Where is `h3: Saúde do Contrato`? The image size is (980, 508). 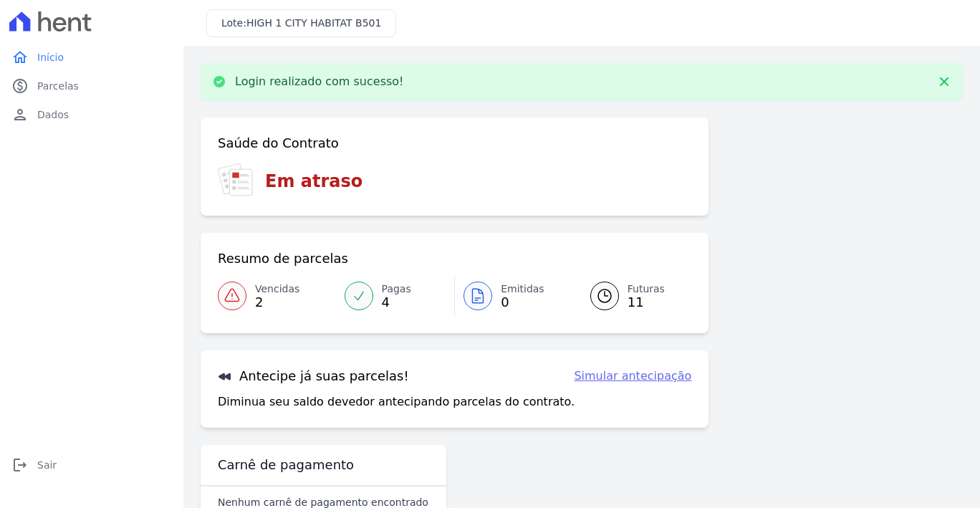 h3: Saúde do Contrato is located at coordinates (278, 143).